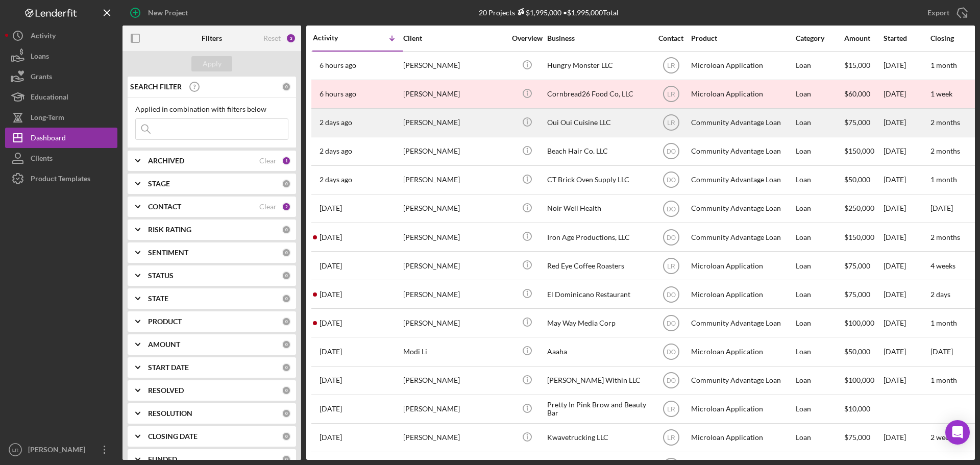  I want to click on time: 2025-10-06 01:55, so click(331, 266).